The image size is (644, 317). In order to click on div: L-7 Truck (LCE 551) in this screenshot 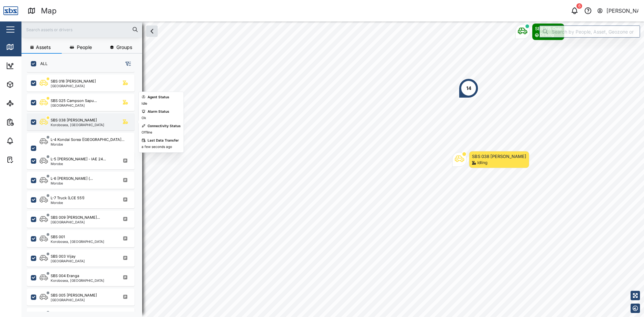, I will do `click(68, 198)`.